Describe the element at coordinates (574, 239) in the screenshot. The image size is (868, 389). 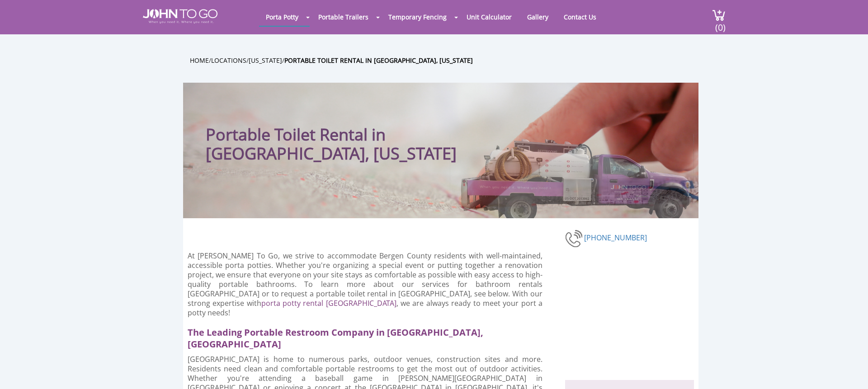
I see `img: phone-number` at that location.